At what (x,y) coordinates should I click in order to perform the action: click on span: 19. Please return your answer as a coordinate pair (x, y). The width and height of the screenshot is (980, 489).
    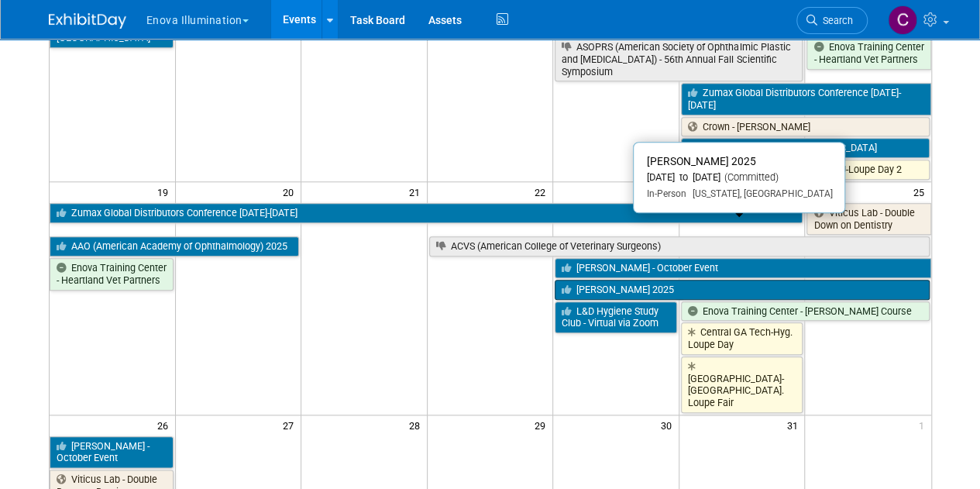
    Looking at the image, I should click on (165, 192).